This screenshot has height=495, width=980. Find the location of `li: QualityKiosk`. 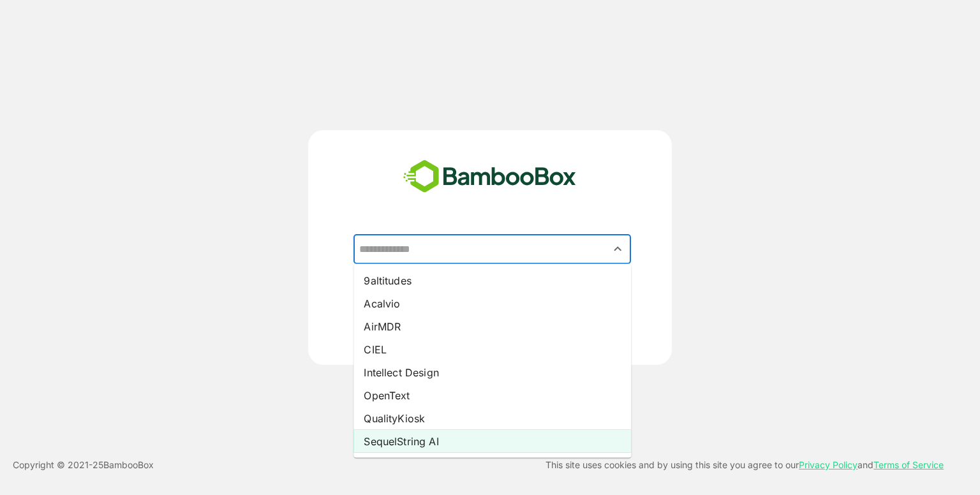

li: QualityKiosk is located at coordinates (492, 419).